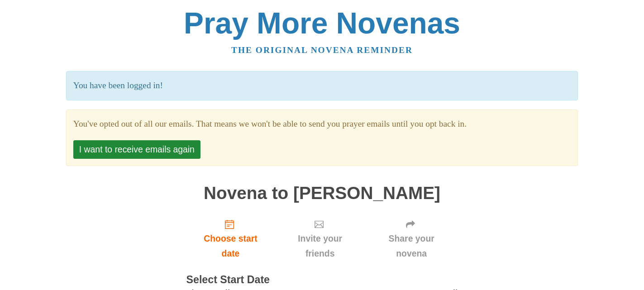 This screenshot has width=644, height=290. Describe the element at coordinates (231, 246) in the screenshot. I see `span: Choose start date` at that location.